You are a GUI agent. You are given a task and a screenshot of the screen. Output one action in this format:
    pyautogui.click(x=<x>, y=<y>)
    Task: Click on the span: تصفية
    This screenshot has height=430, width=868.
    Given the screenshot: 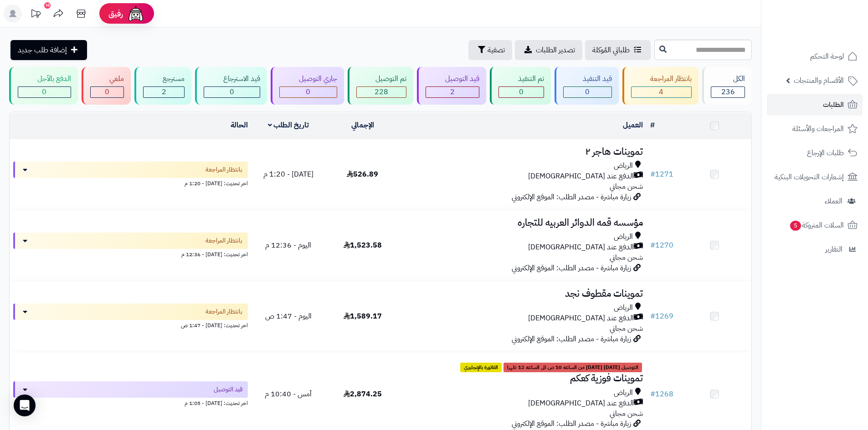 What is the action you would take?
    pyautogui.click(x=496, y=50)
    